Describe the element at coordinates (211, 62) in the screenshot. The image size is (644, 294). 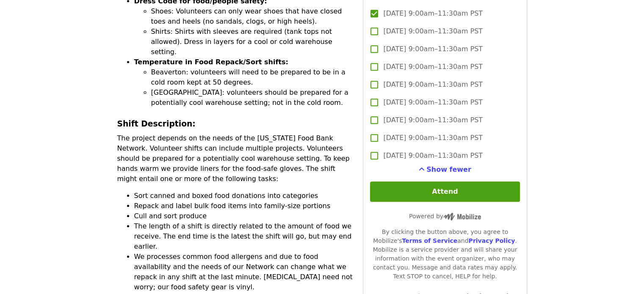
I see `strong: Temperature in Food Repack/Sort shifts:` at that location.